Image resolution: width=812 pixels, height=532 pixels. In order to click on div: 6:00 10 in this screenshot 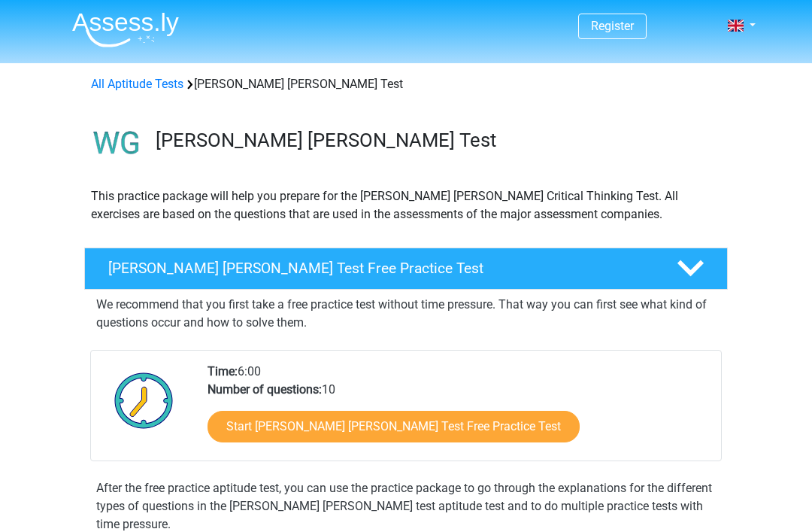, I will do `click(458, 411)`.